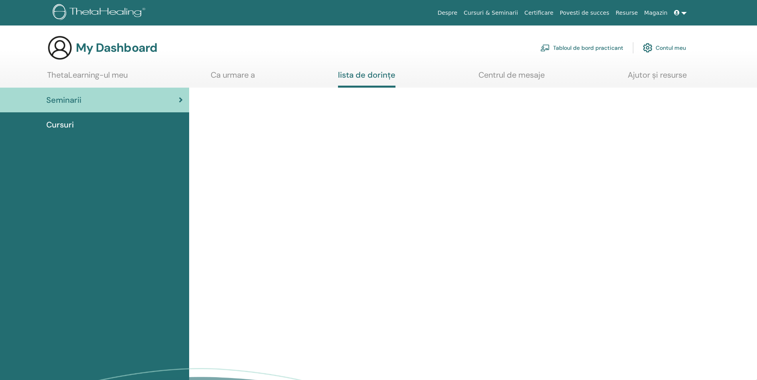 The width and height of the screenshot is (757, 380). I want to click on img: chalkboard-teacher.svg, so click(545, 48).